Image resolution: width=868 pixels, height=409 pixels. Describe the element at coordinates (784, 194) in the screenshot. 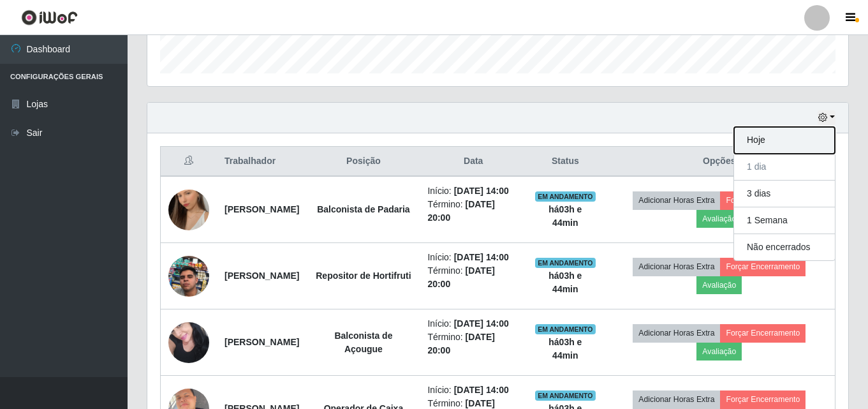

I see `button: 3 dias` at that location.